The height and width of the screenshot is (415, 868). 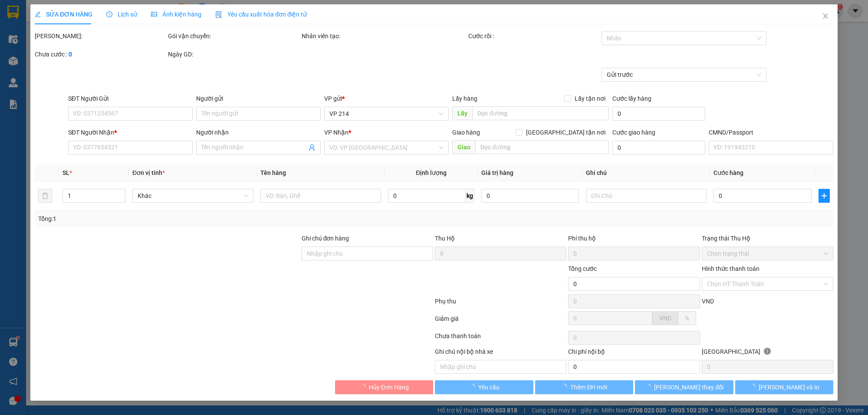 I want to click on div: Gói vận chuyển:, so click(x=233, y=36).